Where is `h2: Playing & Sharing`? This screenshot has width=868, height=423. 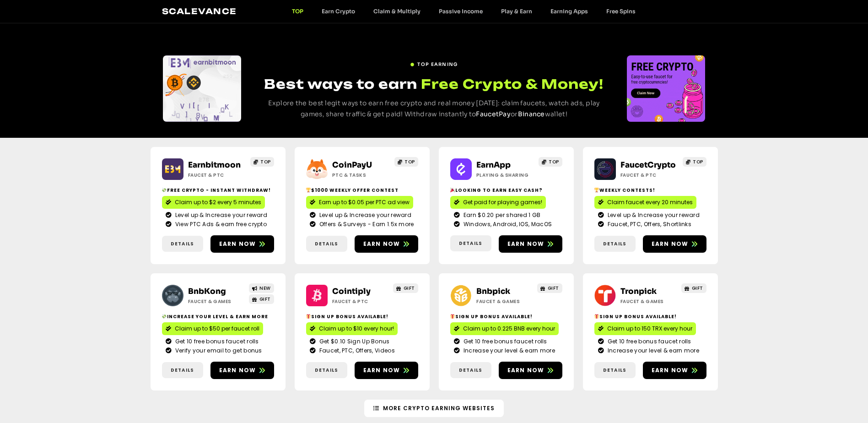
h2: Playing & Sharing is located at coordinates (505, 175).